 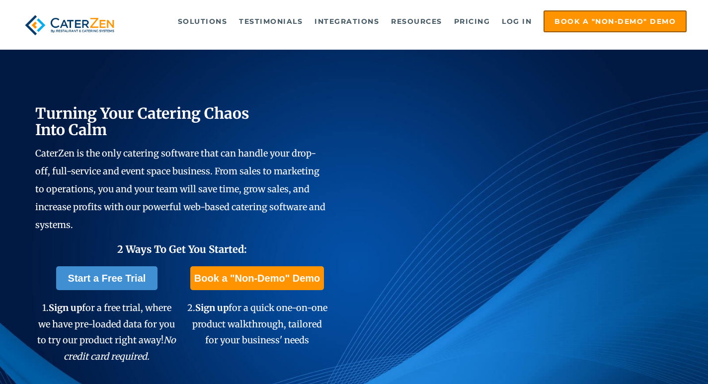 I want to click on span: 2. for a quick one-on-one product walkthrough, tailored for your business' needs, so click(x=258, y=324).